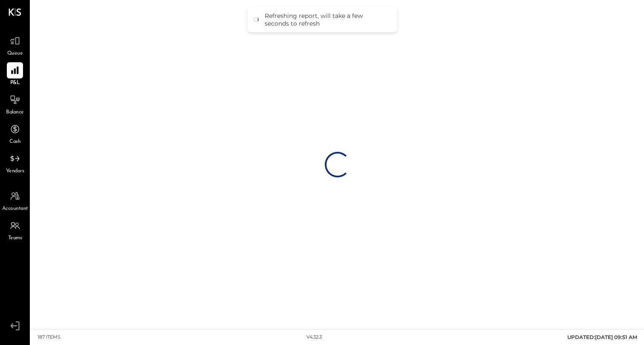 This screenshot has height=345, width=644. I want to click on span: Balance, so click(15, 113).